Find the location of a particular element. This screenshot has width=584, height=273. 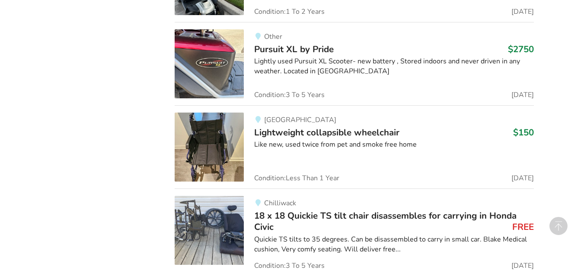

img: mobility-pursuit xl by pride is located at coordinates (209, 64).